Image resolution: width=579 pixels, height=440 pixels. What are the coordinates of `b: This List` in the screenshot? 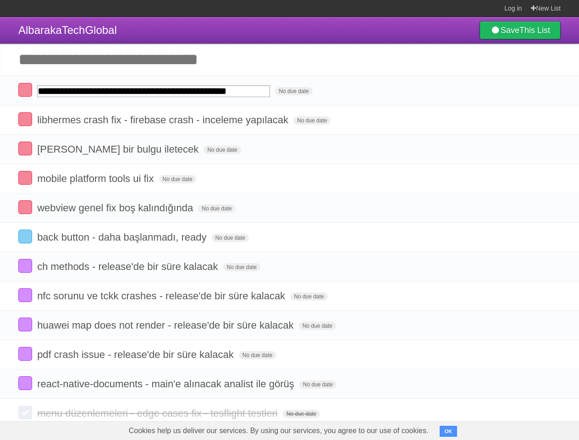 It's located at (534, 30).